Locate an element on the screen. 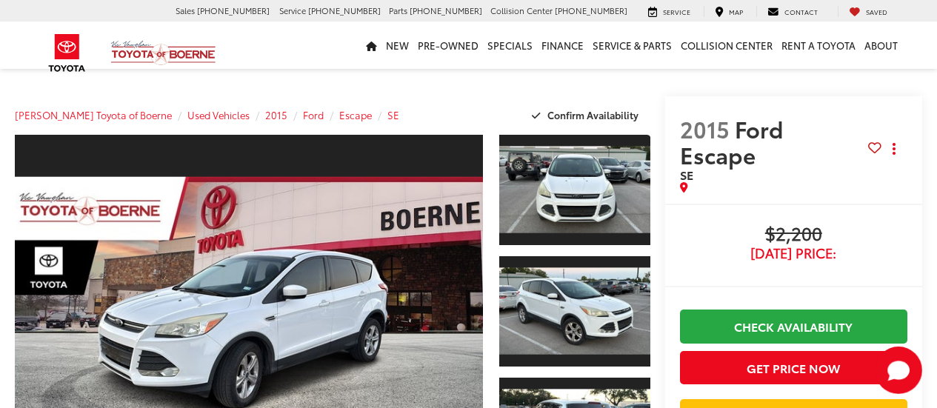 The height and width of the screenshot is (408, 937). button: Confirm Availability is located at coordinates (587, 115).